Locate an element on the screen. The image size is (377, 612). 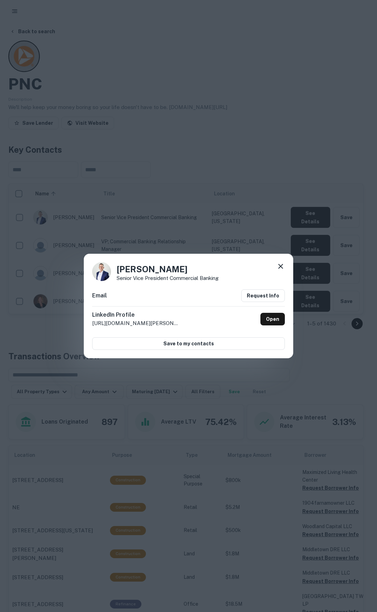
button: Save to my contacts is located at coordinates (189, 344).